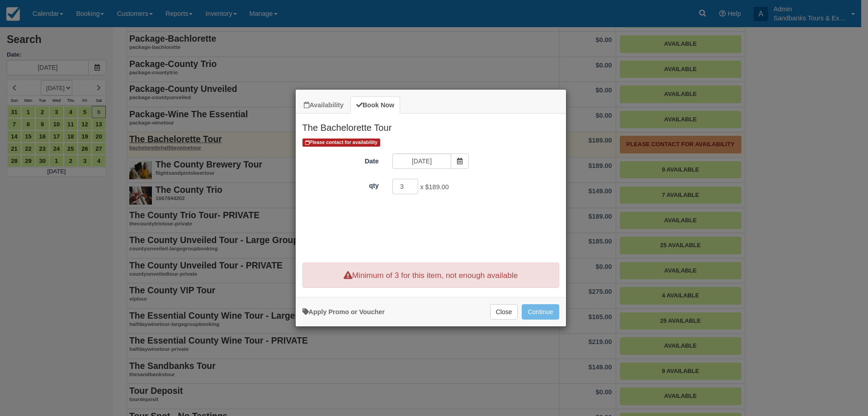 The height and width of the screenshot is (416, 868). Describe the element at coordinates (324, 105) in the screenshot. I see `a: Availability` at that location.